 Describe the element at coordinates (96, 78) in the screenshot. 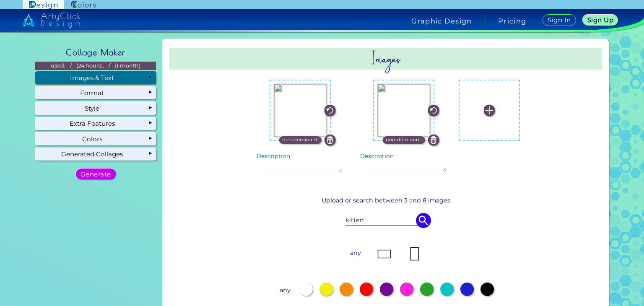

I see `div: Images & Text` at that location.